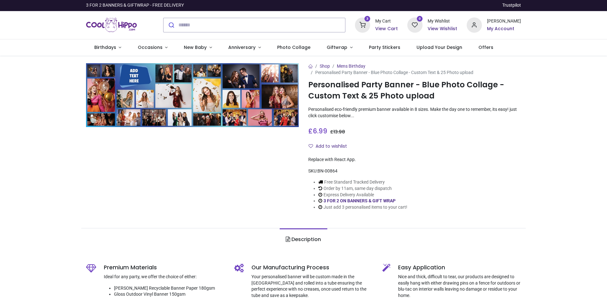  Describe the element at coordinates (415, 90) in the screenshot. I see `h1: Personalised Party Banner - Blue Photo Collage - Custom Text & 25 Photo upload` at that location.